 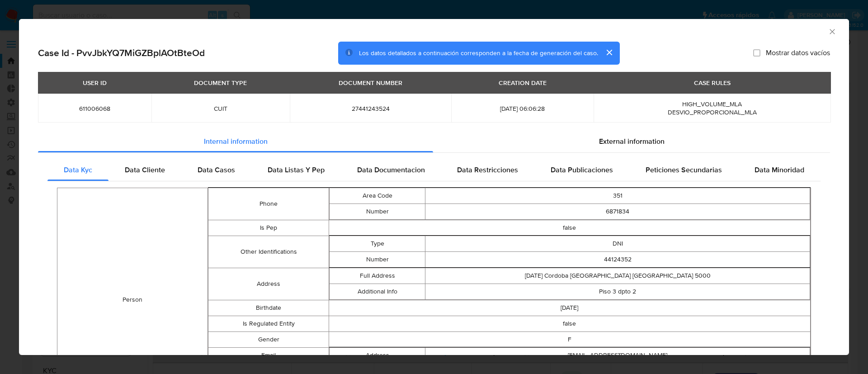 I want to click on span: Mostrar datos vacíos, so click(x=798, y=53).